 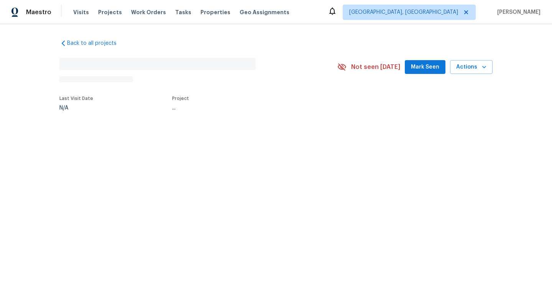 What do you see at coordinates (265, 12) in the screenshot?
I see `span: Geo Assignments` at bounding box center [265, 12].